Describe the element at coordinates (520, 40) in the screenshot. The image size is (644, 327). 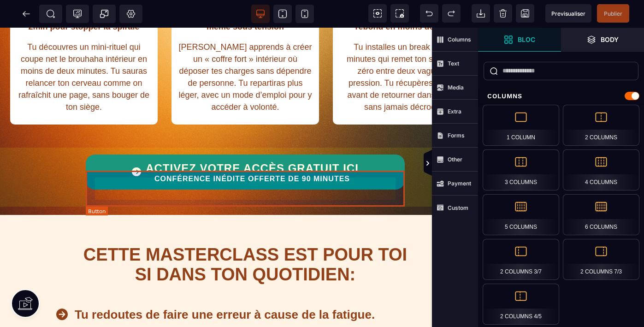
I see `span: Open Blocks` at that location.